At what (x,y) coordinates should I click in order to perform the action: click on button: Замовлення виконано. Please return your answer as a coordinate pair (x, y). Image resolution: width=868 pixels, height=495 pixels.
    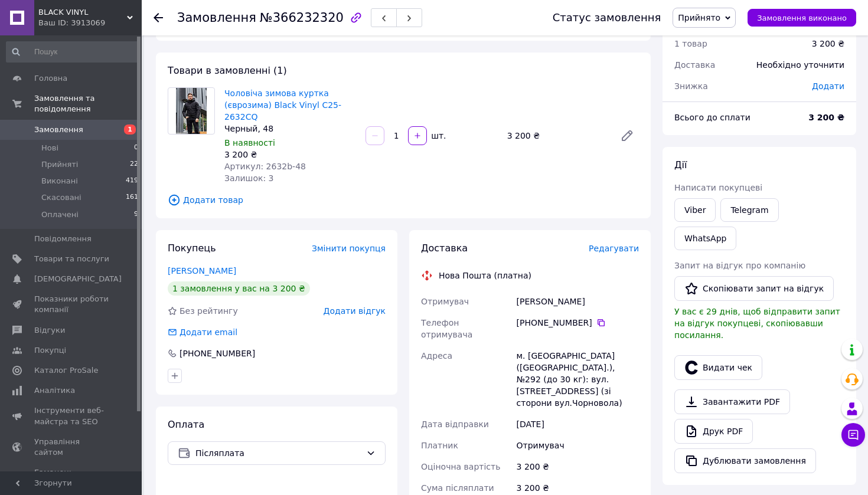
    Looking at the image, I should click on (802, 18).